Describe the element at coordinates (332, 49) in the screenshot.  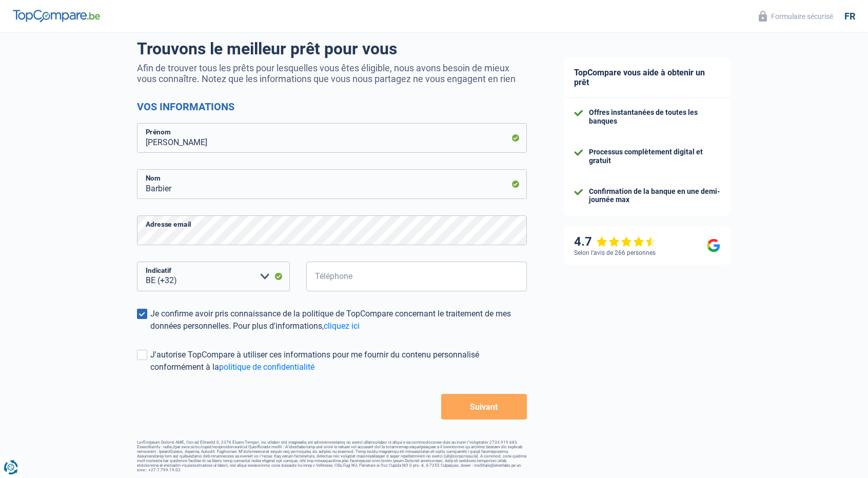
I see `h1: Trouvons le meilleur prêt pour vous` at that location.